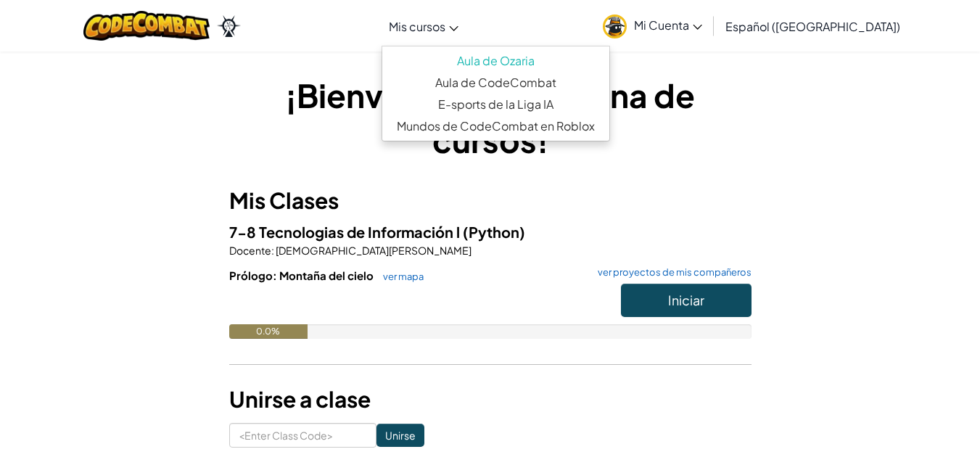 This screenshot has width=980, height=465. What do you see at coordinates (671, 272) in the screenshot?
I see `a: ver proyectos de mis compañeros` at bounding box center [671, 272].